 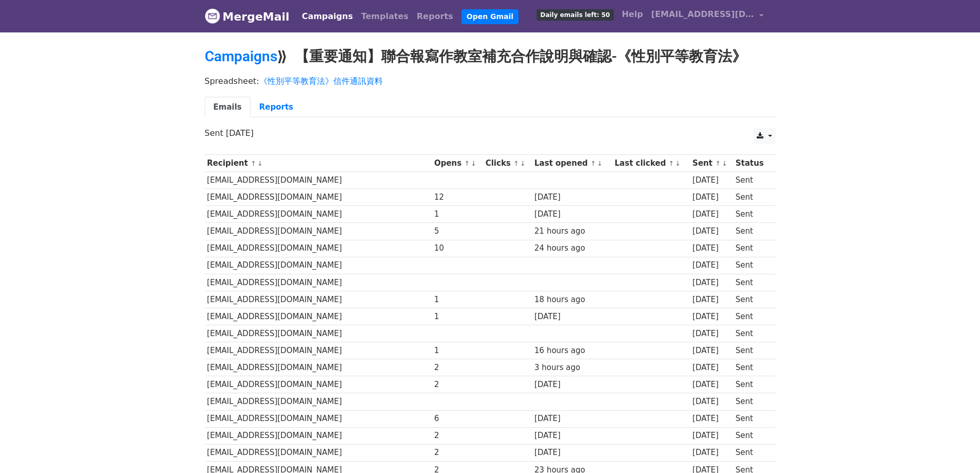 I want to click on div: 12, so click(x=457, y=197).